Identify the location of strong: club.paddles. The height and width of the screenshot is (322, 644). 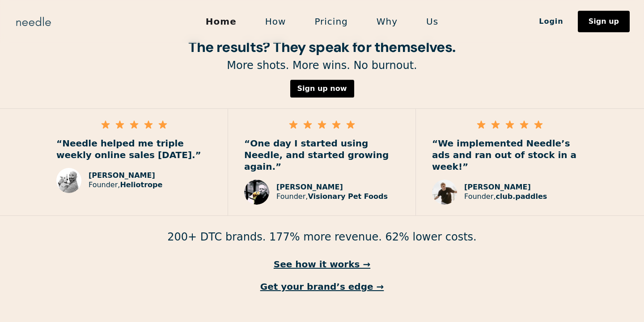
(521, 197).